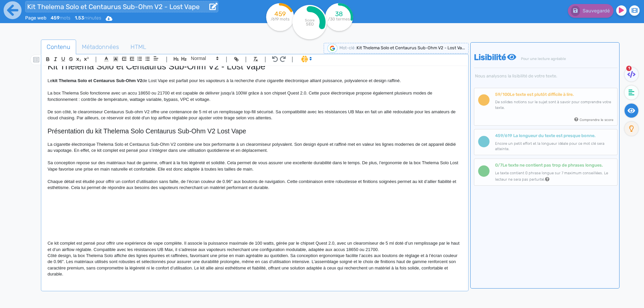  What do you see at coordinates (554, 147) in the screenshot?
I see `p: Encore un petit effort et la longueur idéale pour ce mot clé sera atteinte.` at bounding box center [554, 147].